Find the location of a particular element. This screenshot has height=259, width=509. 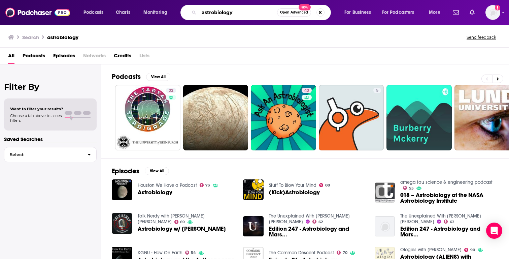

span: More is located at coordinates (435, 12).